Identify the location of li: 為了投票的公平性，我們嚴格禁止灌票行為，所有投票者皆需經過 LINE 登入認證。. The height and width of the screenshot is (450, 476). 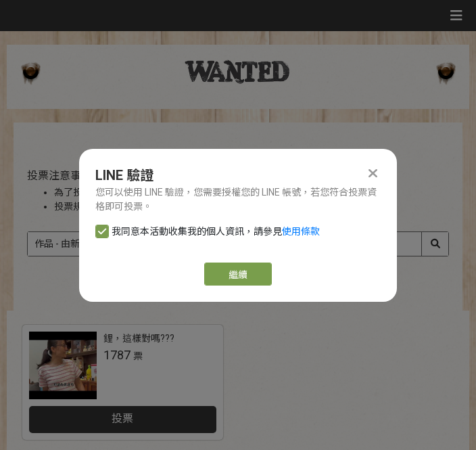
(252, 192).